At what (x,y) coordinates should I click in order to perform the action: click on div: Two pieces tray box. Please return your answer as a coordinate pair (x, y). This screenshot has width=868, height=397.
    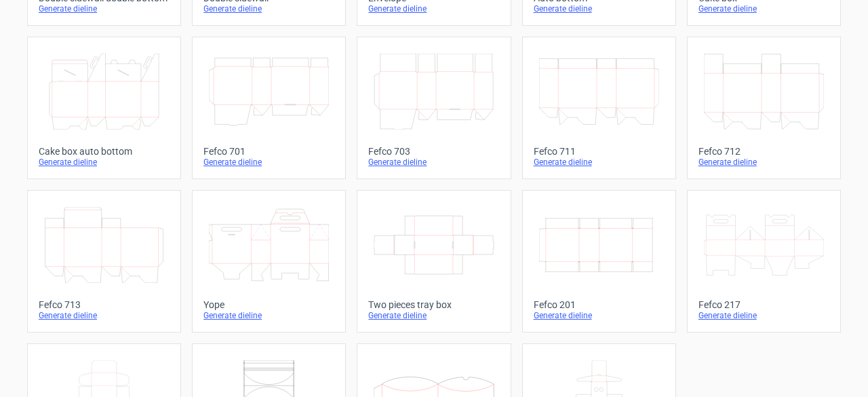
    Looking at the image, I should click on (434, 305).